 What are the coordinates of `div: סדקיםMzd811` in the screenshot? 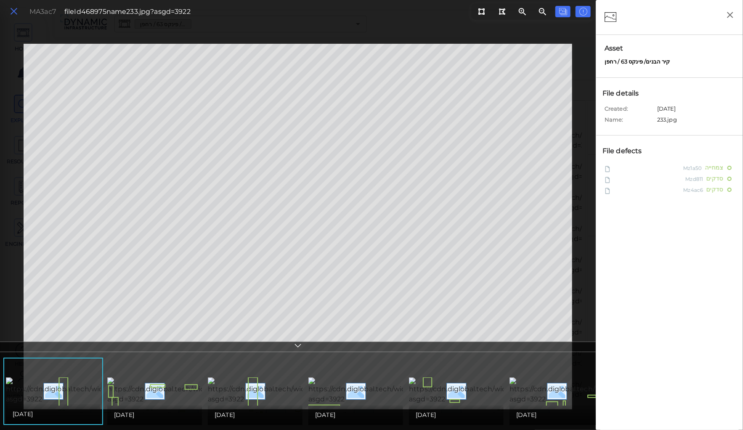 It's located at (669, 179).